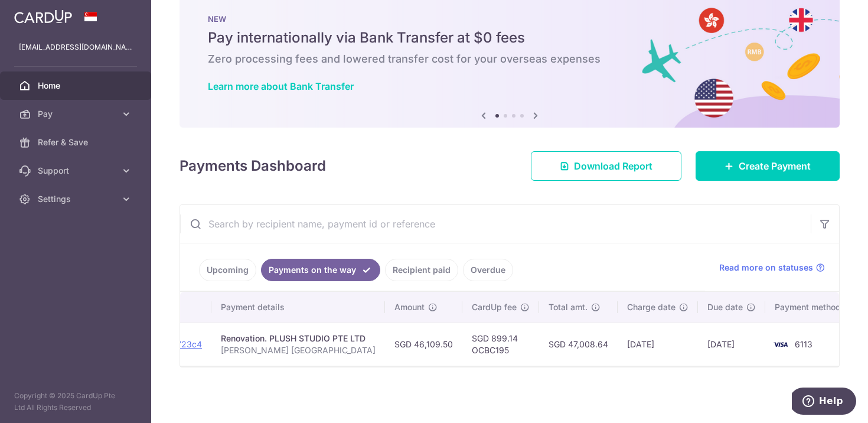 The width and height of the screenshot is (868, 423). Describe the element at coordinates (509, 19) in the screenshot. I see `p: NEW` at that location.